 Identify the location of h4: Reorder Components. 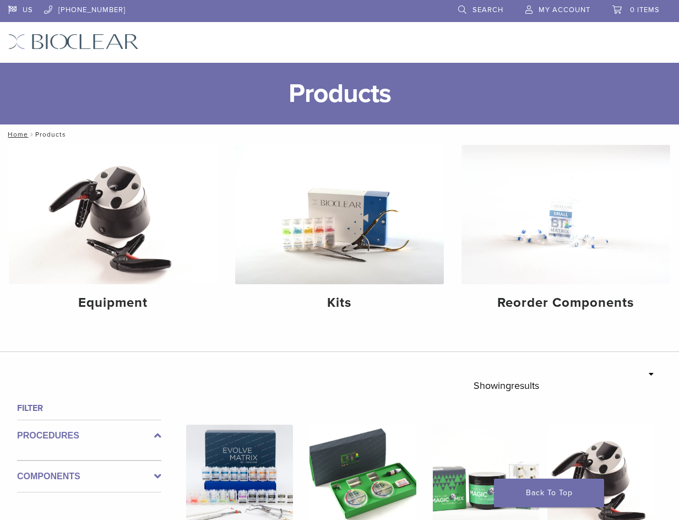
(565, 303).